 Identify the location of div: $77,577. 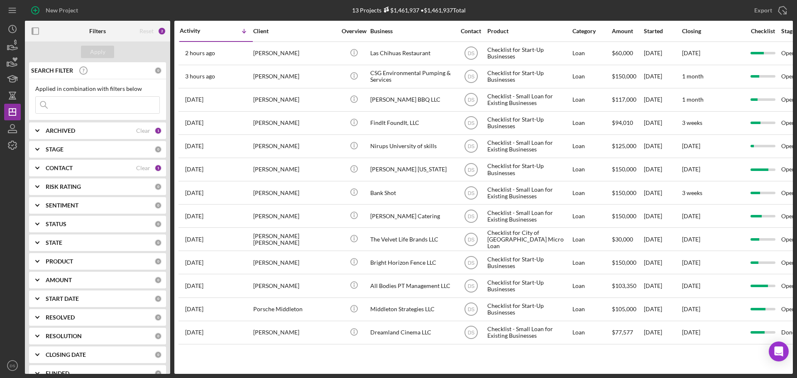
(628, 333).